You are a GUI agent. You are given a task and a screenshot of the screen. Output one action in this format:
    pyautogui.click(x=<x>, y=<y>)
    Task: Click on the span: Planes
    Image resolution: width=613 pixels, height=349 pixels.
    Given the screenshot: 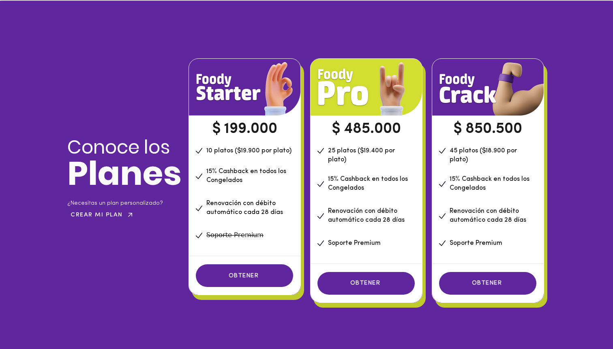 What is the action you would take?
    pyautogui.click(x=125, y=173)
    